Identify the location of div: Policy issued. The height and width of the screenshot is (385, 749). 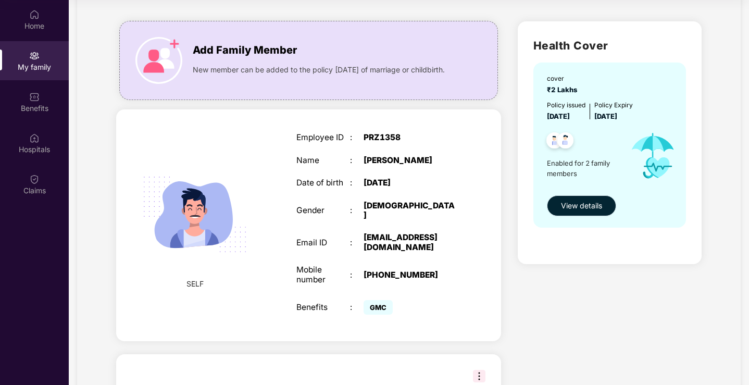
(566, 105).